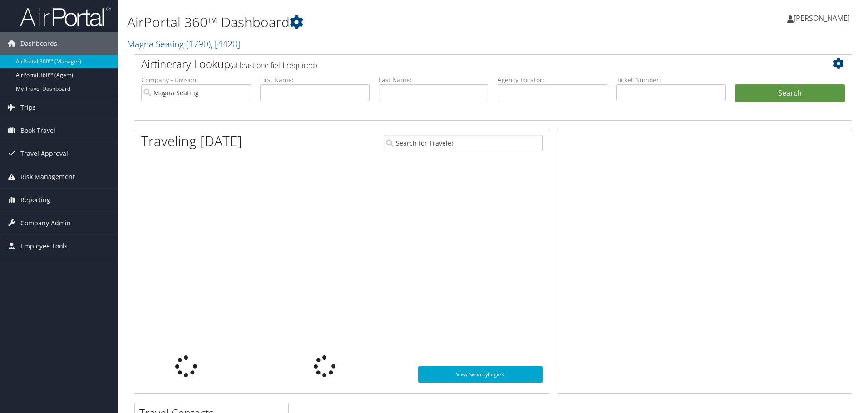 This screenshot has height=413, width=868. What do you see at coordinates (45, 223) in the screenshot?
I see `span: Company Admin` at bounding box center [45, 223].